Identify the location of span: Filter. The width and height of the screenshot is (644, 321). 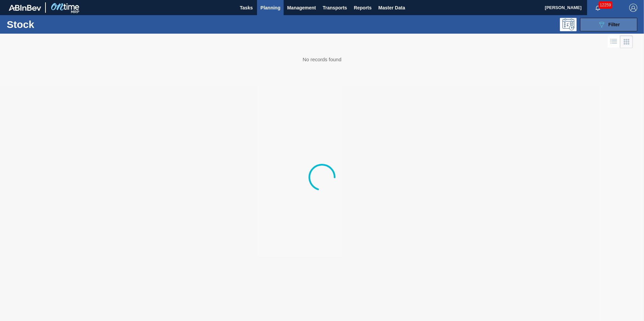
(614, 24).